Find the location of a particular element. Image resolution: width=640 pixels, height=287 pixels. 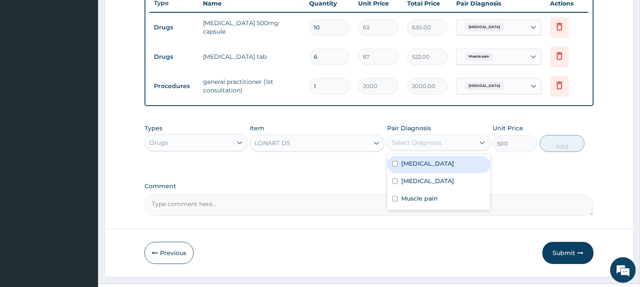

label: Pair Diagnosis is located at coordinates (409, 128).